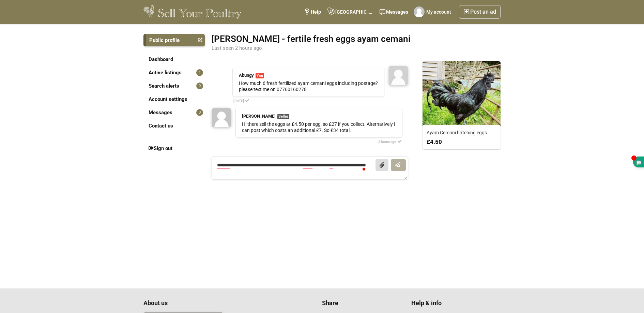 The width and height of the screenshot is (644, 313). Describe the element at coordinates (247, 75) in the screenshot. I see `strong: Abungy` at that location.